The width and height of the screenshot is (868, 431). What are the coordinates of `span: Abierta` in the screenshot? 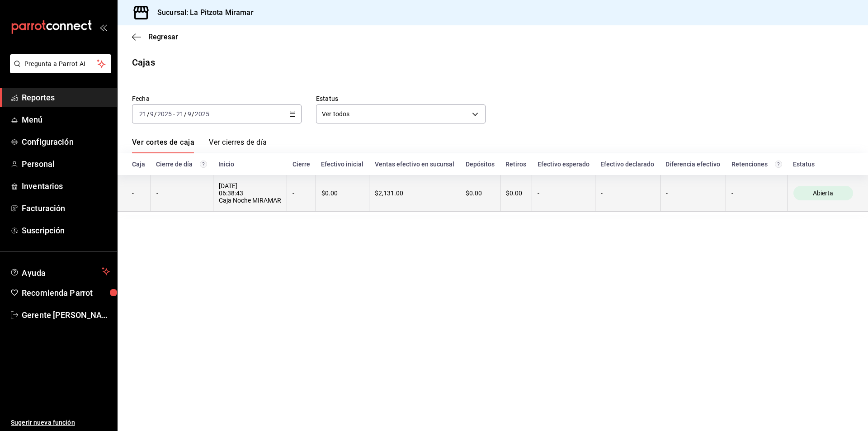 It's located at (823, 193).